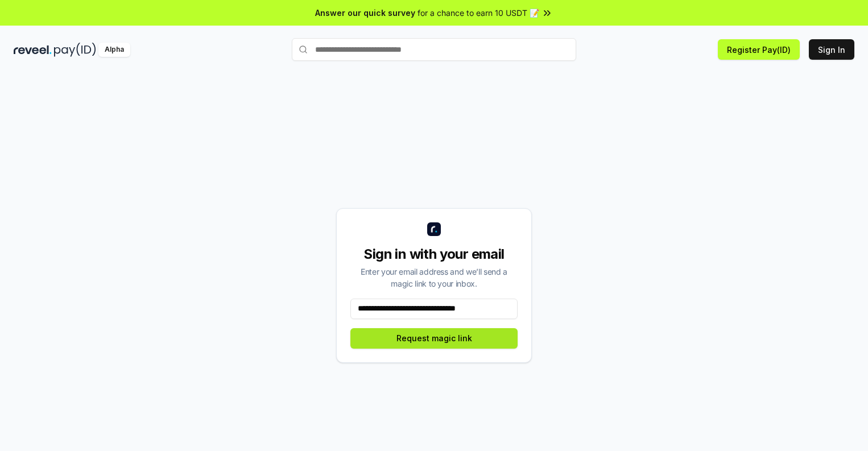  Describe the element at coordinates (32, 49) in the screenshot. I see `img: reveel_dark` at that location.